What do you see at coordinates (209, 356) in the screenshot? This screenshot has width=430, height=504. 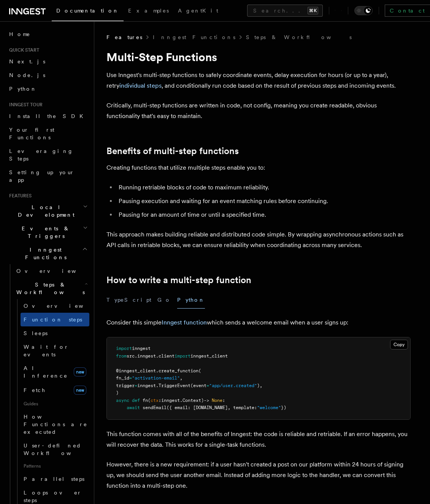 I see `span: inngest_client` at bounding box center [209, 356].